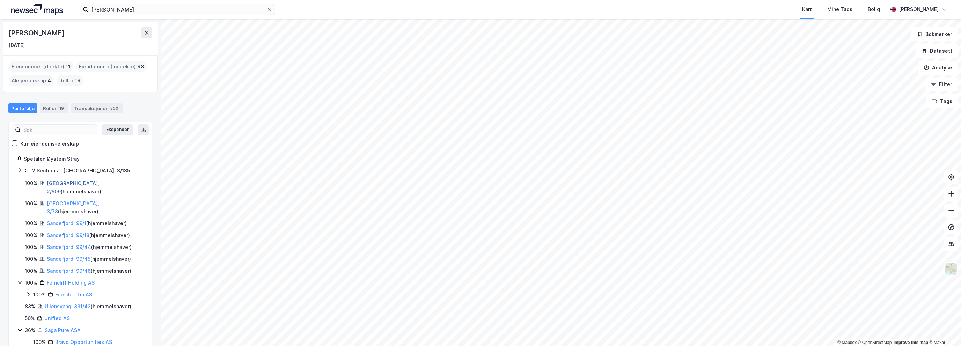 Image resolution: width=961 pixels, height=346 pixels. I want to click on span: 4, so click(49, 81).